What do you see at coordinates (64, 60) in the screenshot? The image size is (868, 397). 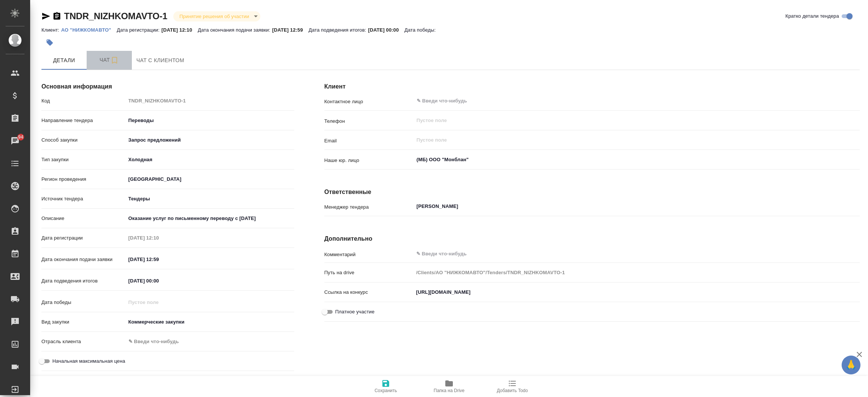 I see `span: Детали` at bounding box center [64, 60].